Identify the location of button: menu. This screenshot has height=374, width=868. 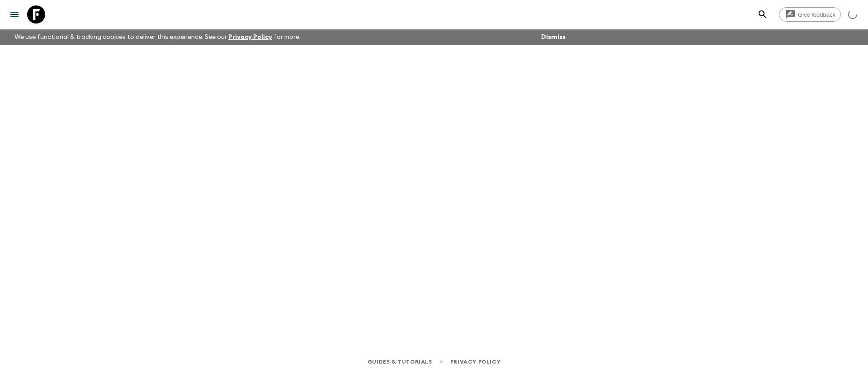
(14, 14).